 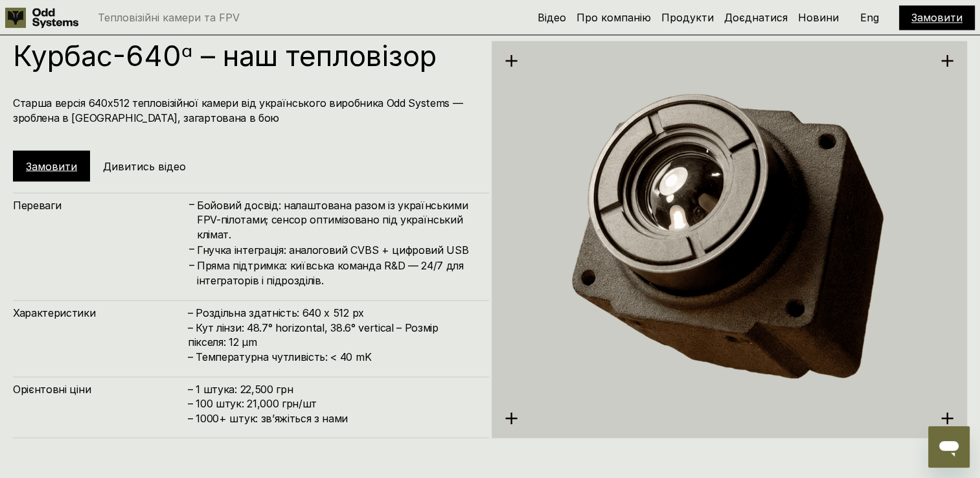 What do you see at coordinates (337, 272) in the screenshot?
I see `h4: Пряма підтримка: київська команда R&D — 24/7 для інтеграторів і підрозділів.` at bounding box center [337, 272].